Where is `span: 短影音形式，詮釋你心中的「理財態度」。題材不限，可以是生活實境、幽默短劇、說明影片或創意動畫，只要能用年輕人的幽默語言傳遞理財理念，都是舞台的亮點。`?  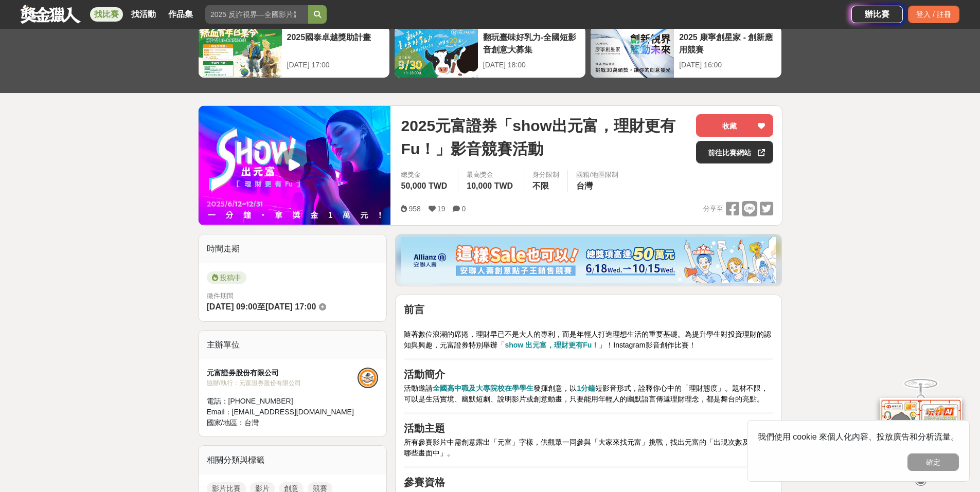
span: 短影音形式，詮釋你心中的「理財態度」。題材不限，可以是生活實境、幽默短劇、說明影片或創意動畫，只要能用年輕人的幽默語言傳遞理財理念，都是舞台的亮點。 is located at coordinates (586, 393).